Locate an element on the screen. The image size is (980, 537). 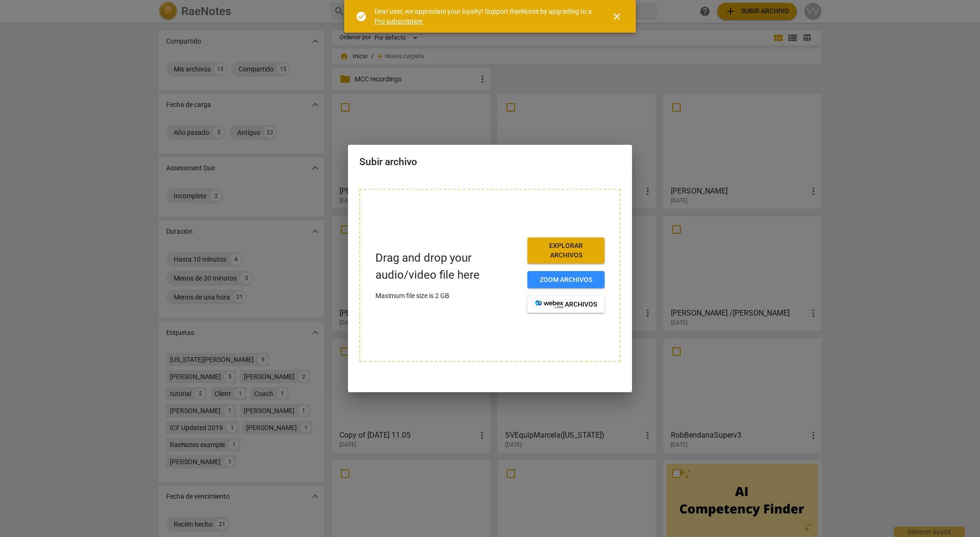
span: close is located at coordinates (617, 17).